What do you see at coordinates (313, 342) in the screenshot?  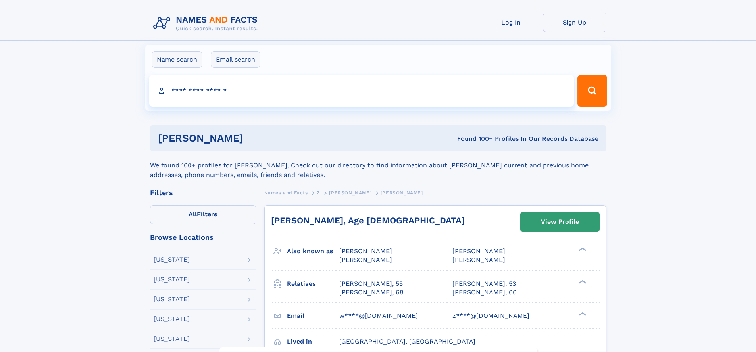 I see `h3: Lived in` at bounding box center [313, 342].